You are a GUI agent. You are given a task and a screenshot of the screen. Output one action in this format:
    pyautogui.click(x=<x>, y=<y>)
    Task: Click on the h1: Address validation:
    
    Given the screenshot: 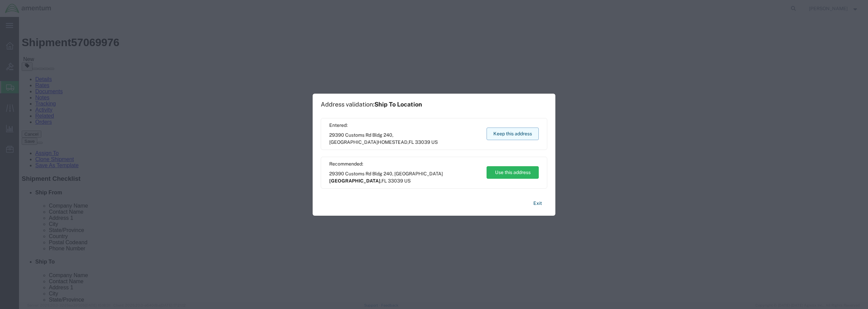 What is the action you would take?
    pyautogui.click(x=371, y=105)
    